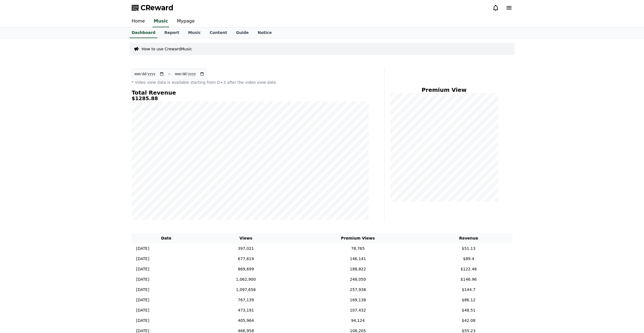  I want to click on td: 94,124, so click(358, 321).